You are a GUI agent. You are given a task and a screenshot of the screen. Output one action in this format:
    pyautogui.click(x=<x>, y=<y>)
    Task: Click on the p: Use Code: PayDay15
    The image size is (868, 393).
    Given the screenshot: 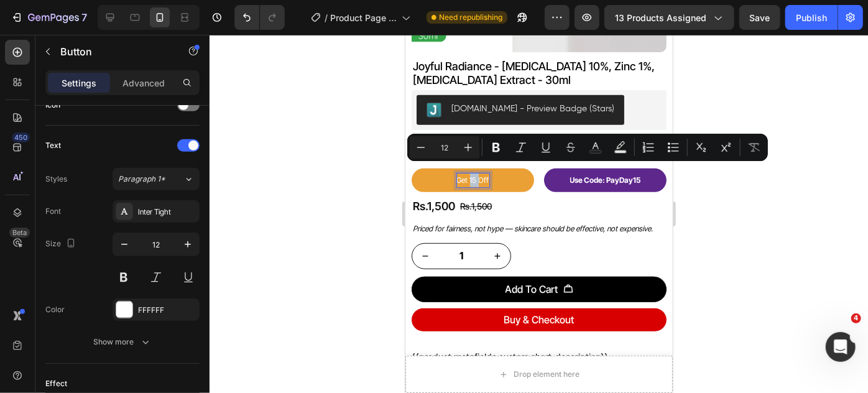 What is the action you would take?
    pyautogui.click(x=200, y=146)
    